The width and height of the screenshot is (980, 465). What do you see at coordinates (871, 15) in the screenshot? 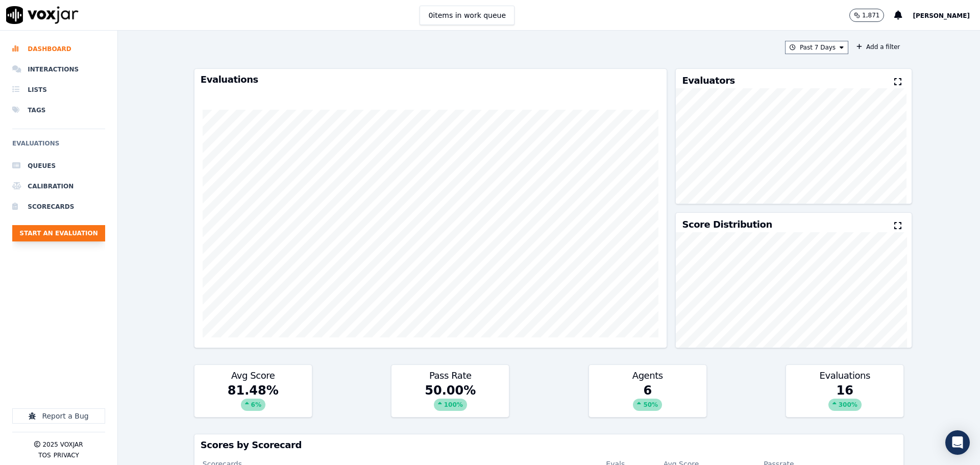
I see `p: 1,871` at bounding box center [871, 15].